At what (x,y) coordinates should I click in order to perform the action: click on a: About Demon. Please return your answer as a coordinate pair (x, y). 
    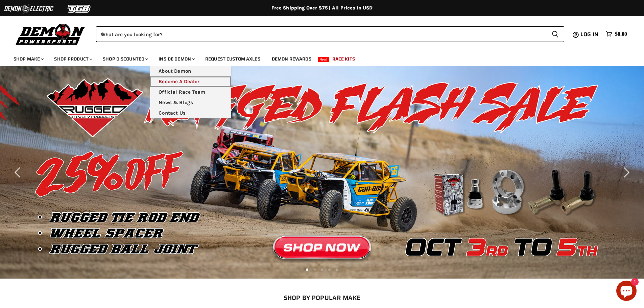
    Looking at the image, I should click on (191, 71).